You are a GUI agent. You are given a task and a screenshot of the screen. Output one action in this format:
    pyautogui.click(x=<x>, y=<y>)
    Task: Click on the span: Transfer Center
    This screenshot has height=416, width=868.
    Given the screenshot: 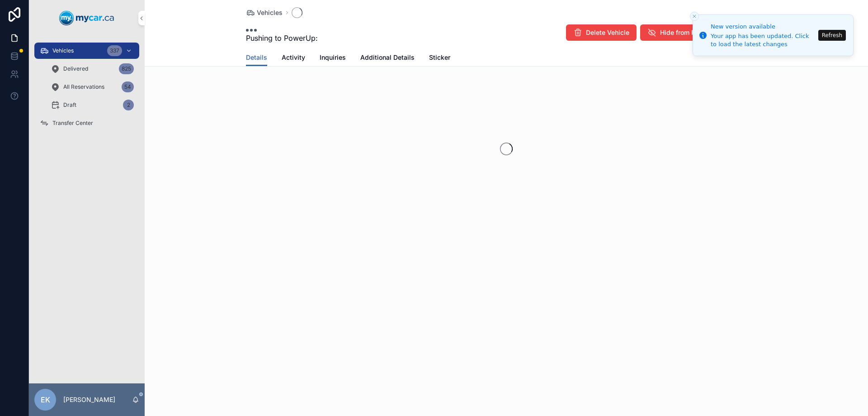 What is the action you would take?
    pyautogui.click(x=73, y=123)
    